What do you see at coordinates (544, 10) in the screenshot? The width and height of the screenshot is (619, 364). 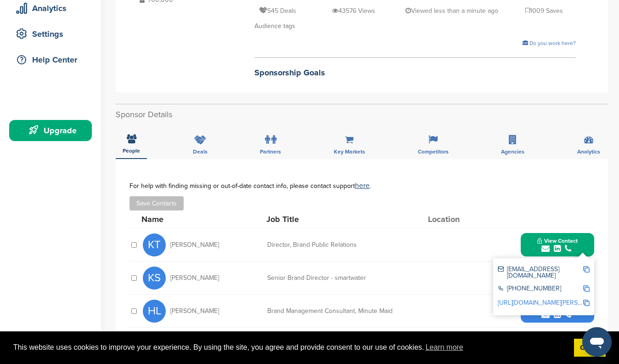 I see `p: 1009 Saves` at bounding box center [544, 10].